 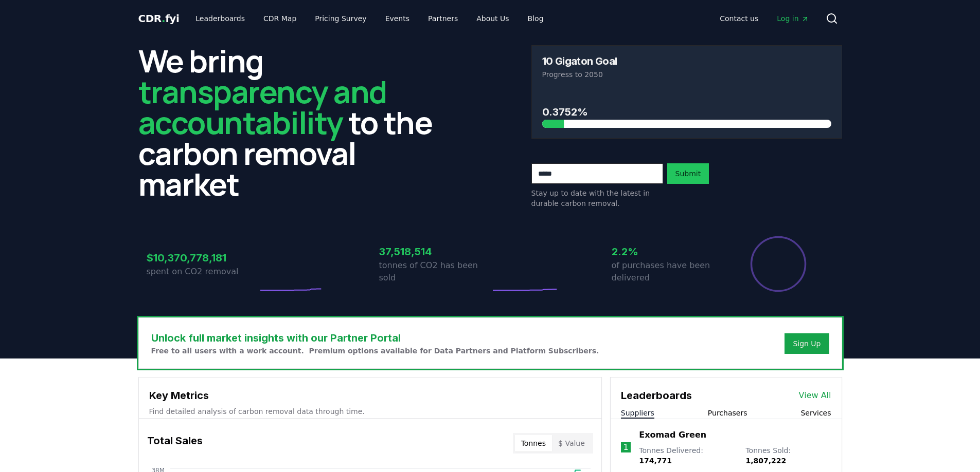 I want to click on button: Submit, so click(x=688, y=174).